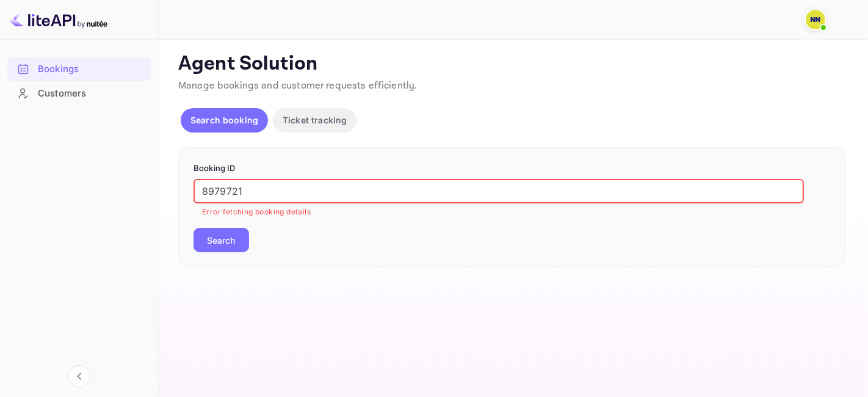  I want to click on a: Customers, so click(79, 93).